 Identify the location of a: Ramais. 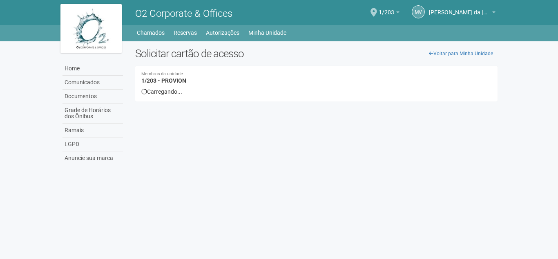
(93, 130).